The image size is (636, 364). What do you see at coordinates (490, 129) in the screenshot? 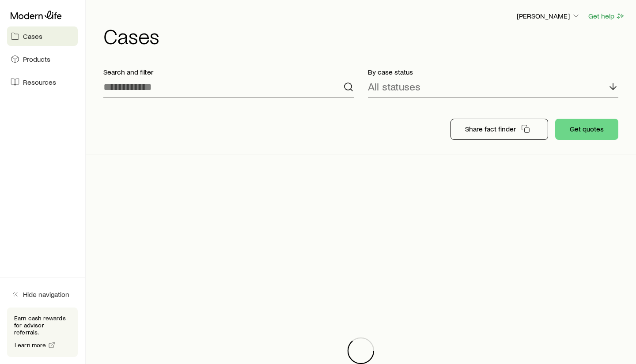
I see `p: Share fact finder` at bounding box center [490, 129].